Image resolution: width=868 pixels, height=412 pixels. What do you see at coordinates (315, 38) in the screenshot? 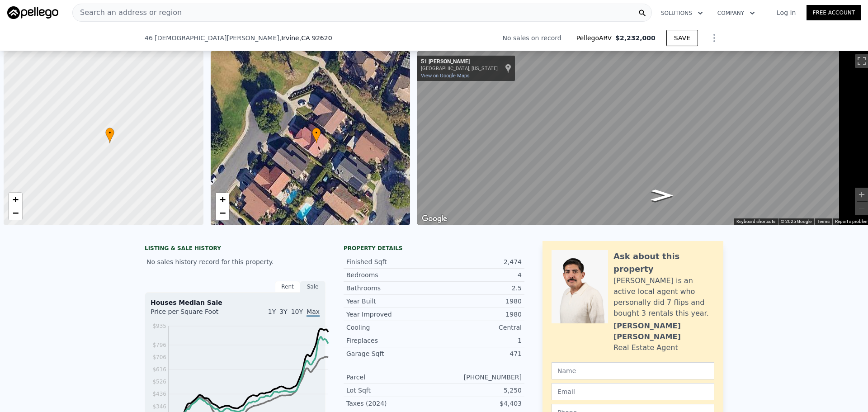
I see `span: , CA 92620` at bounding box center [315, 38].